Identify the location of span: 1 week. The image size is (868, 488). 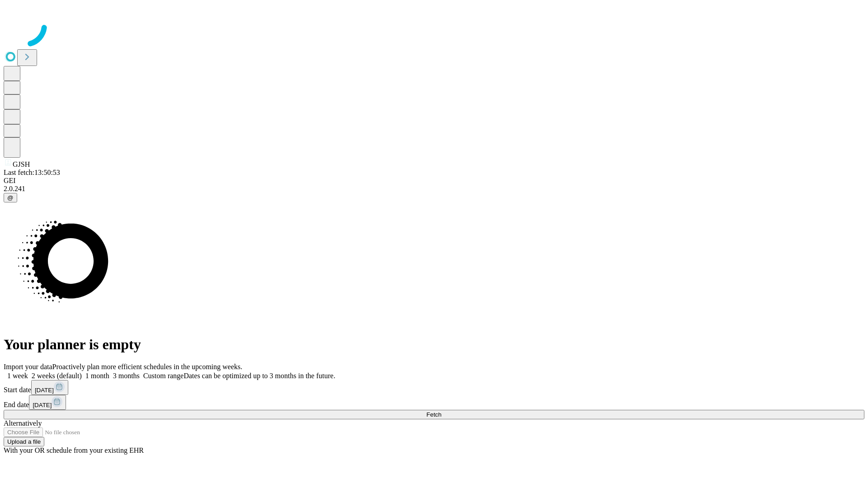
(17, 375).